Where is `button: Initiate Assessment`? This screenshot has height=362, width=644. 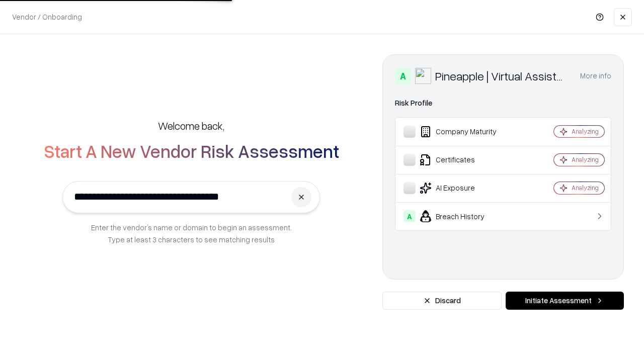 button: Initiate Assessment is located at coordinates (564, 301).